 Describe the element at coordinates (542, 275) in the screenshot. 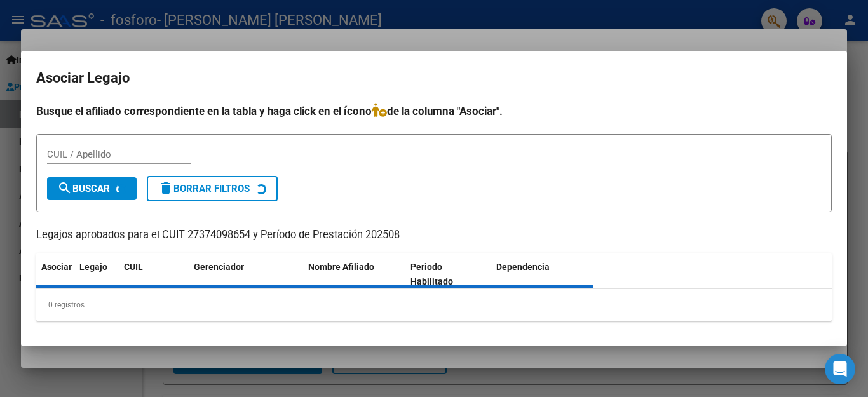

I see `datatable-header-cell: Dependencia` at that location.